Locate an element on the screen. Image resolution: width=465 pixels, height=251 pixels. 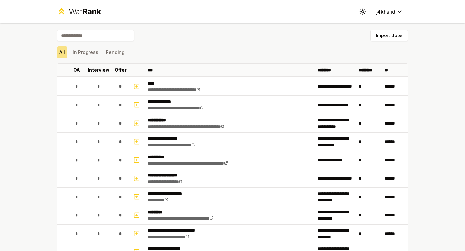
p: Offer is located at coordinates (120, 70).